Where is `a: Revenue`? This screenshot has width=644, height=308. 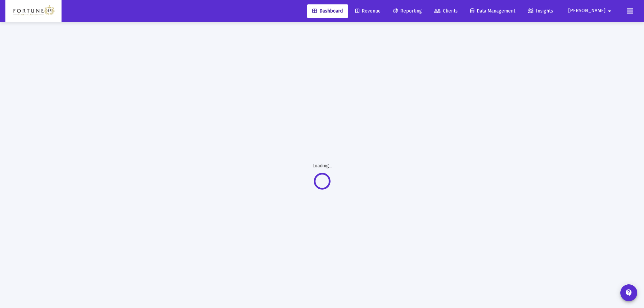
a: Revenue is located at coordinates (368, 11).